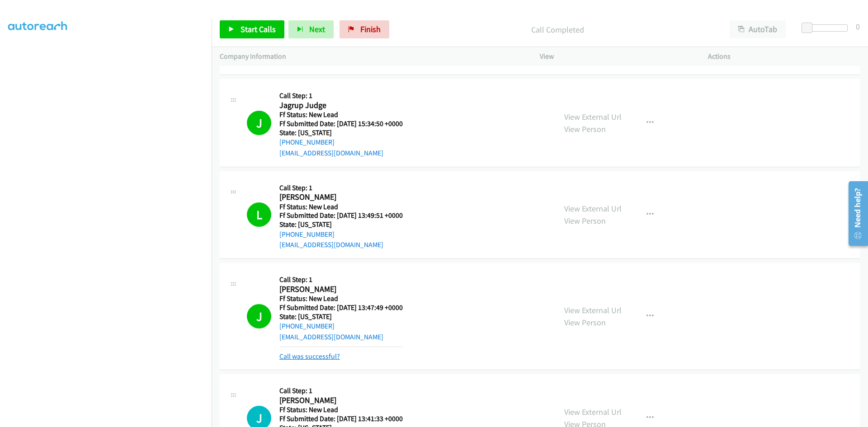  I want to click on div: Need help?, so click(16, 30).